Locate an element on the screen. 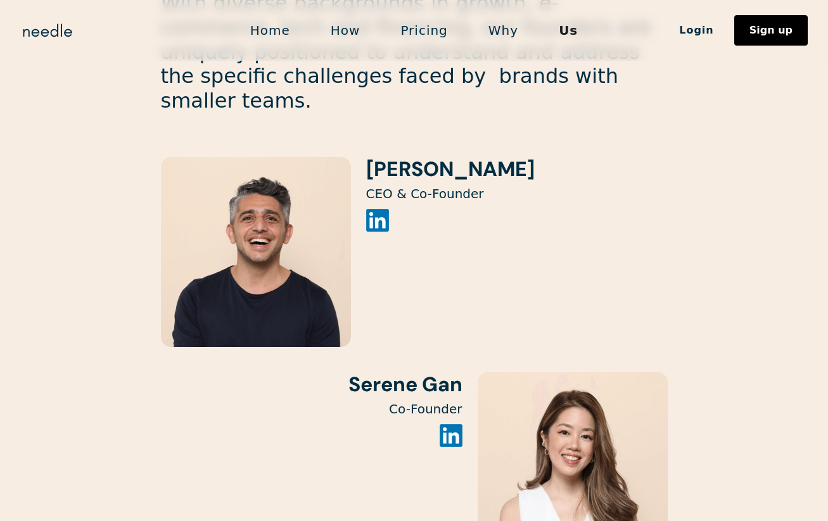 The height and width of the screenshot is (521, 828). div: Sign up is located at coordinates (771, 30).